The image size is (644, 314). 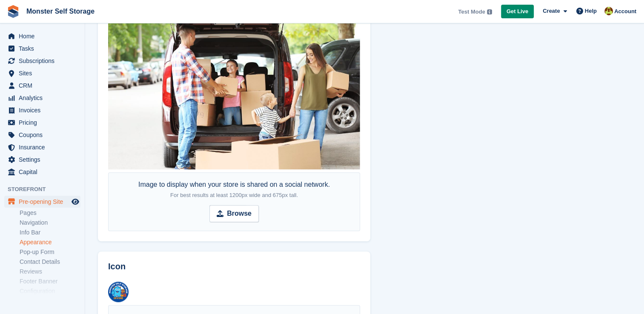 I want to click on span: CRM, so click(x=44, y=85).